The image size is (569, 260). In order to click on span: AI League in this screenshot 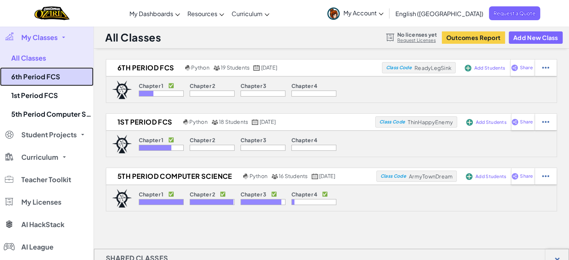, I will do `click(37, 247)`.